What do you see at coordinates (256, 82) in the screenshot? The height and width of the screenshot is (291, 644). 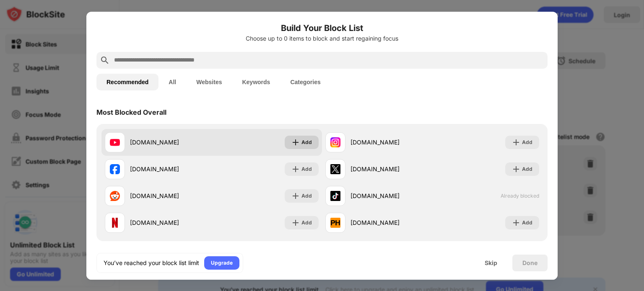 I see `button: Keywords` at bounding box center [256, 82].